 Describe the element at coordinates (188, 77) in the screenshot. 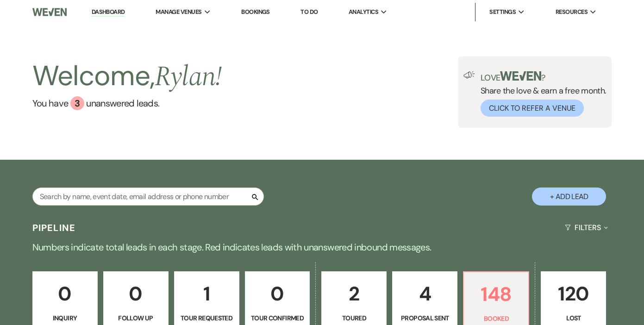

I see `span: Rylan !` at that location.